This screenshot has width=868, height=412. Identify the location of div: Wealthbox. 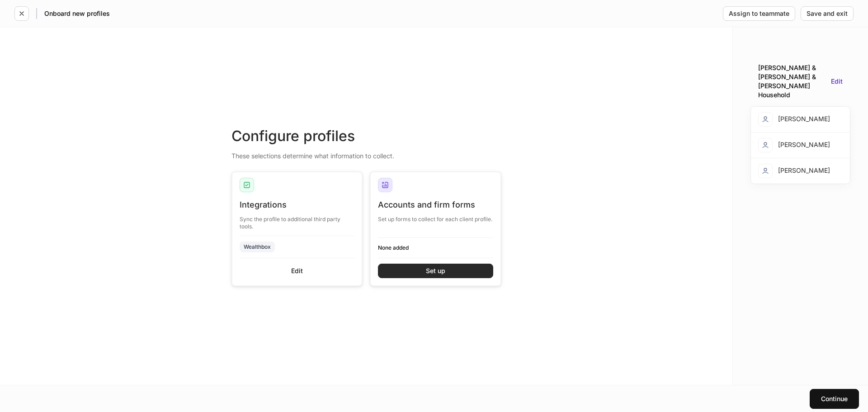
(257, 247).